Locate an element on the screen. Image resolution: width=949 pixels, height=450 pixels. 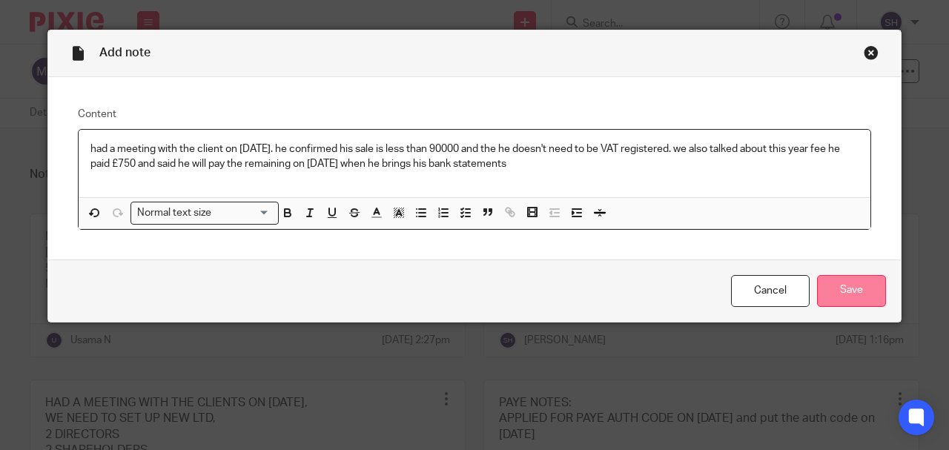
input: Search for option is located at coordinates (243, 213).